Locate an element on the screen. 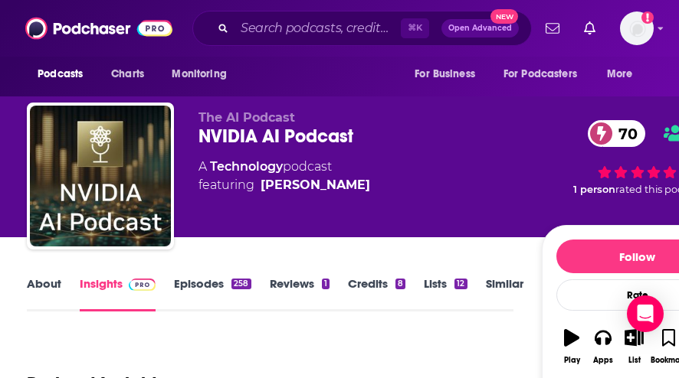 The width and height of the screenshot is (679, 378). button: Open AdvancedNew is located at coordinates (480, 28).